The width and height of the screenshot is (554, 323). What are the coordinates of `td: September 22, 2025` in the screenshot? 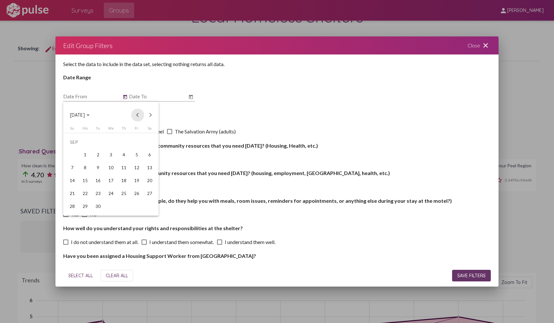 It's located at (85, 194).